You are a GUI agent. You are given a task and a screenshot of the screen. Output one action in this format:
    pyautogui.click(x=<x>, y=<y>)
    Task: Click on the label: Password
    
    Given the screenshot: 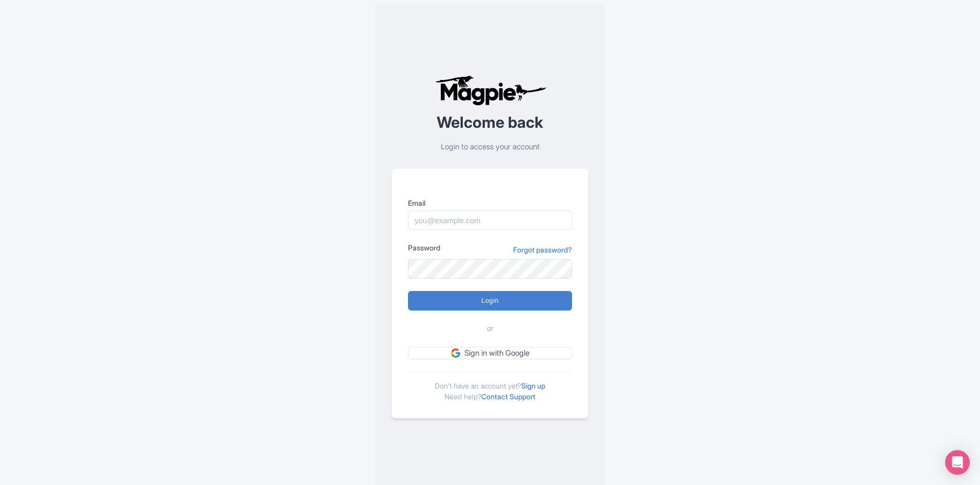 What is the action you would take?
    pyautogui.click(x=424, y=247)
    